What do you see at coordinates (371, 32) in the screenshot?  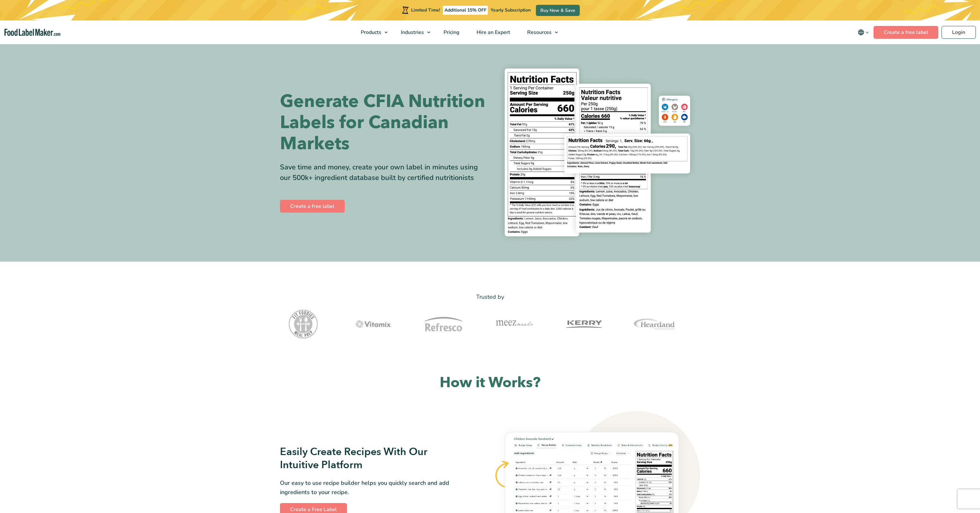 I see `a: Products` at bounding box center [371, 32].